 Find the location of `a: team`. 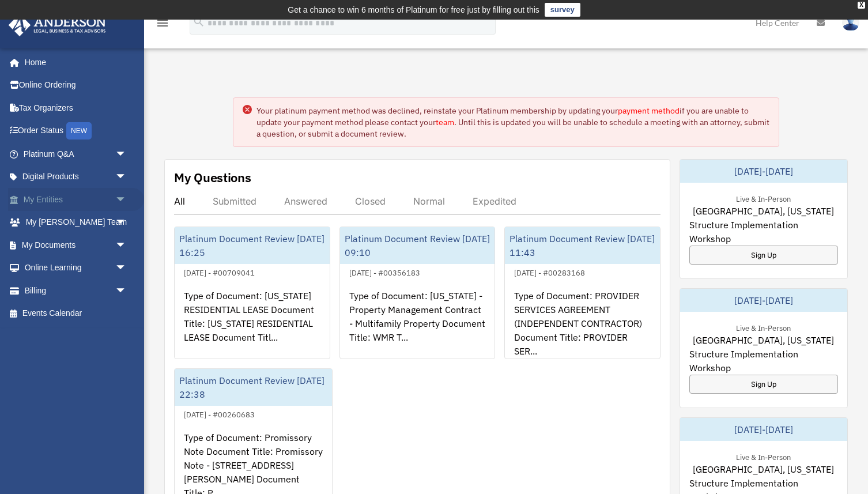

a: team is located at coordinates (445, 122).